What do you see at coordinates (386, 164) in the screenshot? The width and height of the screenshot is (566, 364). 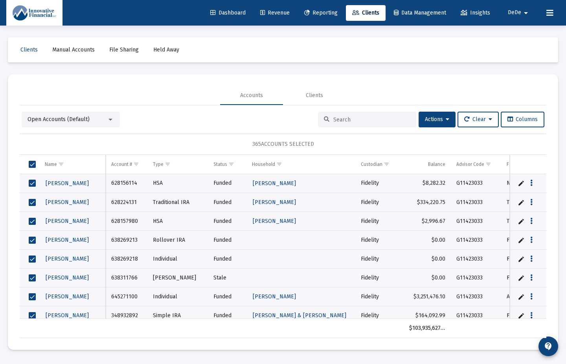 I see `span: Show filter options for column 'Custodian'` at bounding box center [386, 164].